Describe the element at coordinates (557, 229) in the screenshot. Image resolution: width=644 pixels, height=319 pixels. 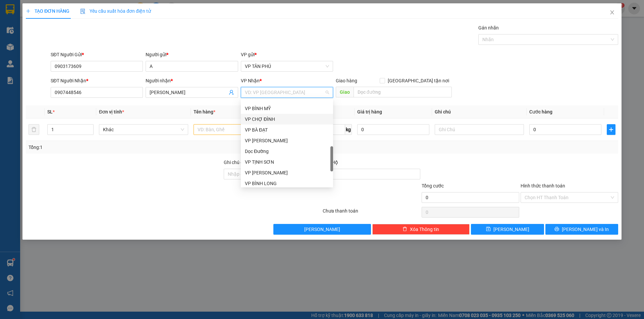
I see `span: printer` at that location.